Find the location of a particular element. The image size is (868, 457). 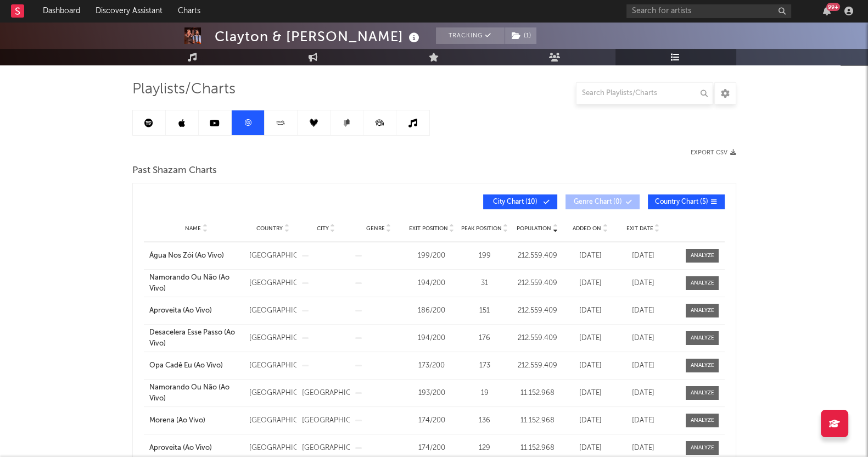

a: Água Nos Zói (Ao Vivo) is located at coordinates (196, 256).